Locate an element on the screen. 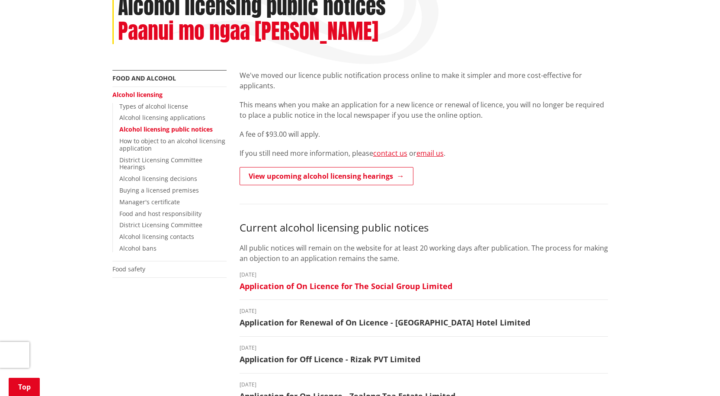 This screenshot has width=720, height=396. a: Buying a licensed premises is located at coordinates (159, 190).